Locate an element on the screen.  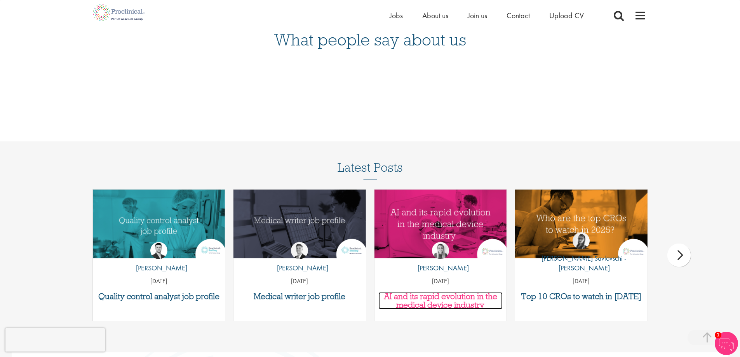
img: Joshua Godden is located at coordinates (159, 250).